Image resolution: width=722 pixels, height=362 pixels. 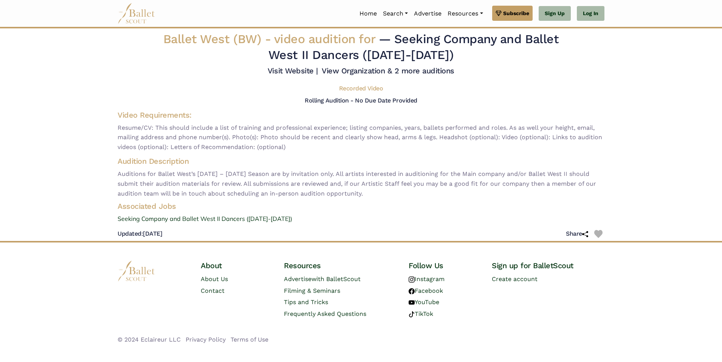 I want to click on a: Tips and Tricks, so click(x=306, y=302).